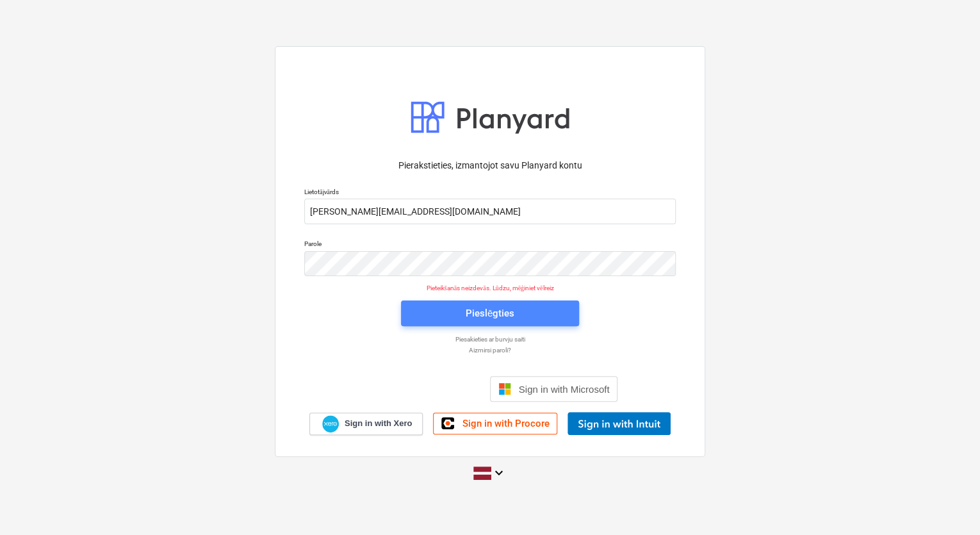  I want to click on input: Lietotājvārds, so click(490, 212).